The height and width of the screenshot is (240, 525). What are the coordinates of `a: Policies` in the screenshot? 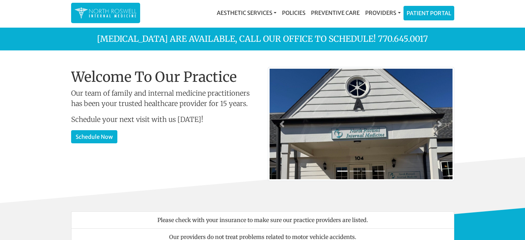 It's located at (294, 13).